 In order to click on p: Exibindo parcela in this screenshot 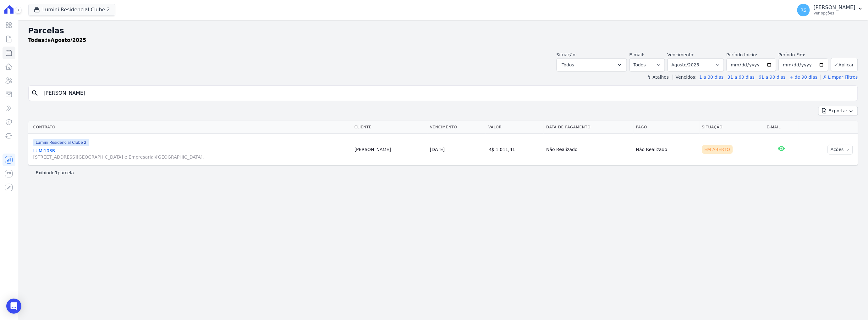, I will do `click(55, 173)`.